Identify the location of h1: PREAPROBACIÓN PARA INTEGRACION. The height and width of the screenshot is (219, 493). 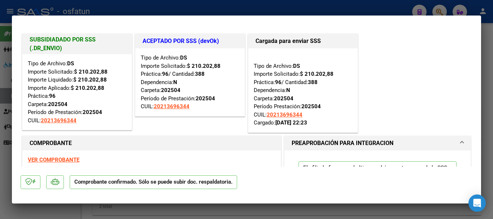
(342, 143).